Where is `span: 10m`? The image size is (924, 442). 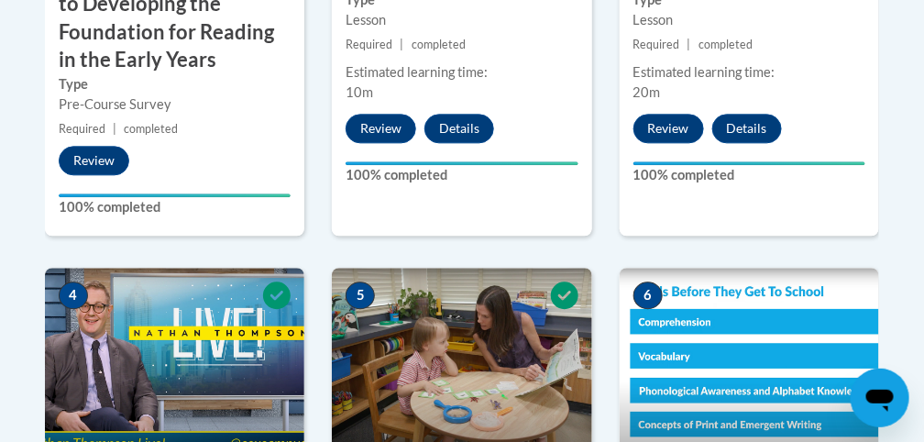
span: 10m is located at coordinates (359, 92).